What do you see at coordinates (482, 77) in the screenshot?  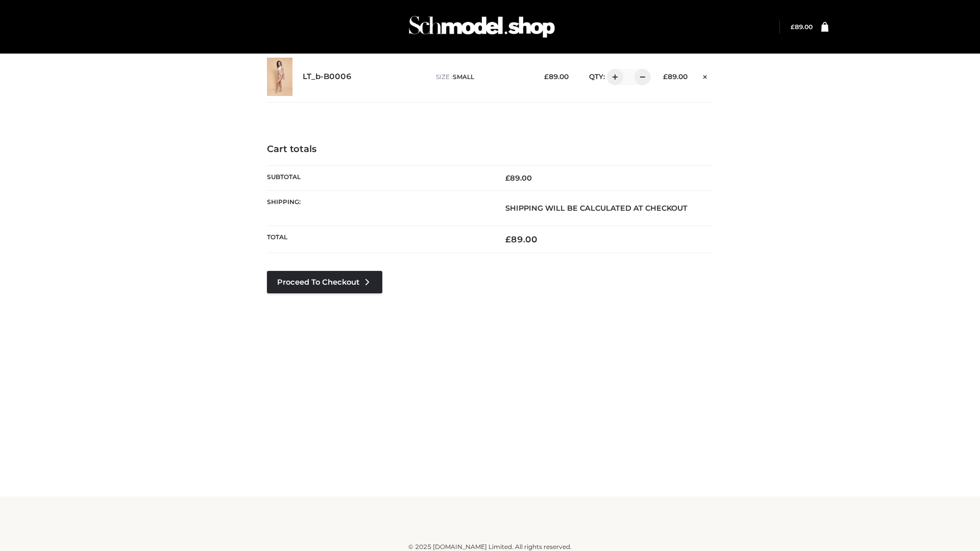 I see `p: size :` at bounding box center [482, 77].